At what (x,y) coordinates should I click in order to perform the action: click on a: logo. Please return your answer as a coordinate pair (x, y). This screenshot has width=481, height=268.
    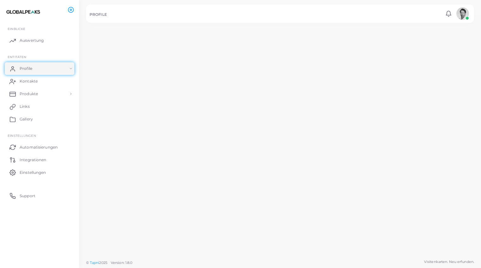
    Looking at the image, I should click on (23, 12).